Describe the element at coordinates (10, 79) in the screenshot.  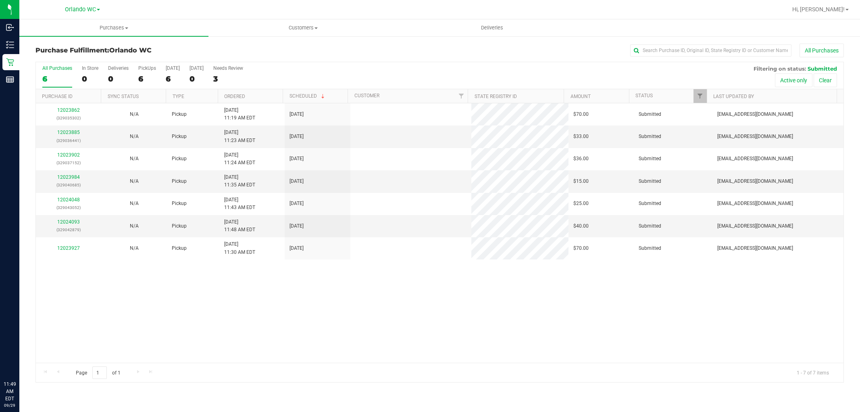
I see `inline-svg: Reports` at that location.